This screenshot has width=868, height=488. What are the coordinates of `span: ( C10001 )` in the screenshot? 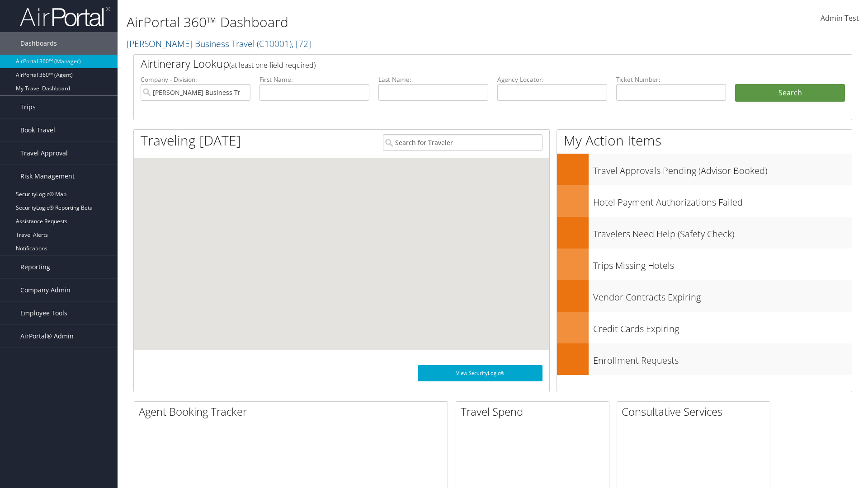 It's located at (274, 43).